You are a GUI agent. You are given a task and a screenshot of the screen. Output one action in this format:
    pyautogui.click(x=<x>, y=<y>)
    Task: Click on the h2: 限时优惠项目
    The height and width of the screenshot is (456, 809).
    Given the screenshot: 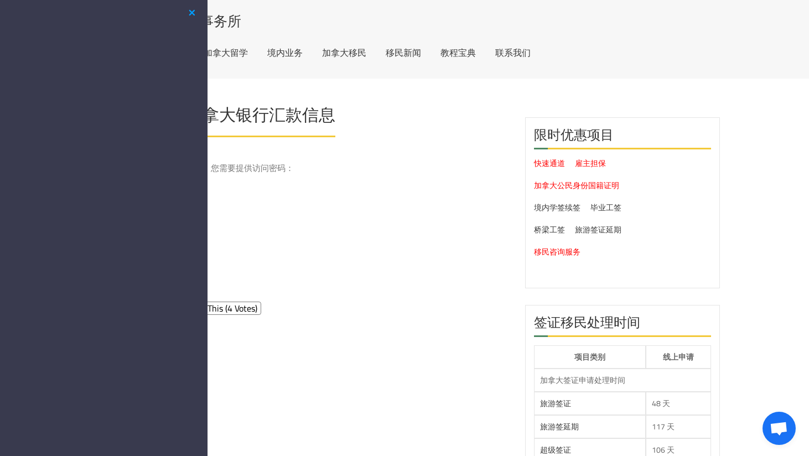 What is the action you would take?
    pyautogui.click(x=622, y=138)
    